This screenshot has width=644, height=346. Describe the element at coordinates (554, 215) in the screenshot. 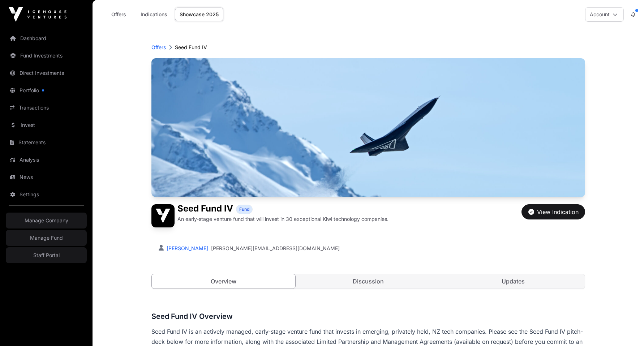

I see `a: View Indication` at that location.